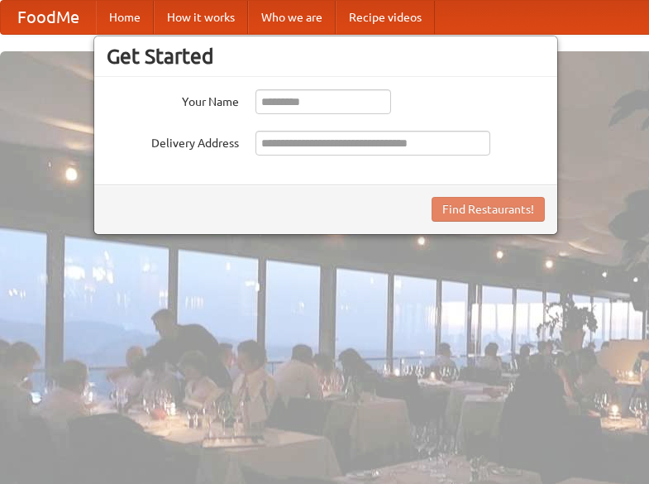  Describe the element at coordinates (48, 17) in the screenshot. I see `a: FoodMe` at that location.